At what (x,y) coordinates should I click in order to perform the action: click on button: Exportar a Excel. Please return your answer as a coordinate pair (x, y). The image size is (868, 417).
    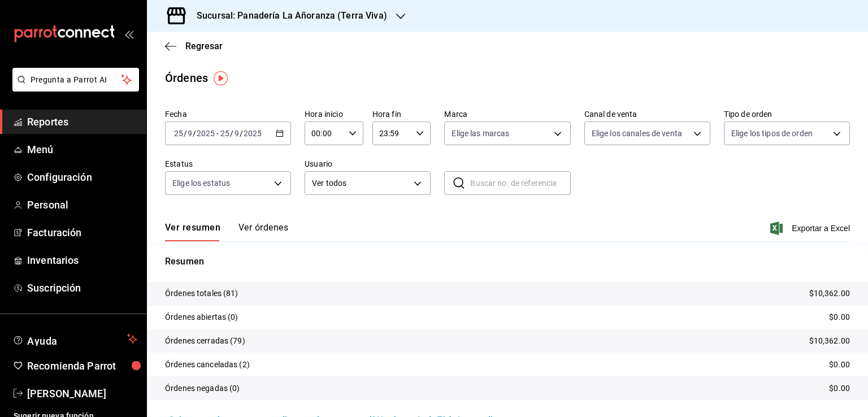
    Looking at the image, I should click on (810, 228).